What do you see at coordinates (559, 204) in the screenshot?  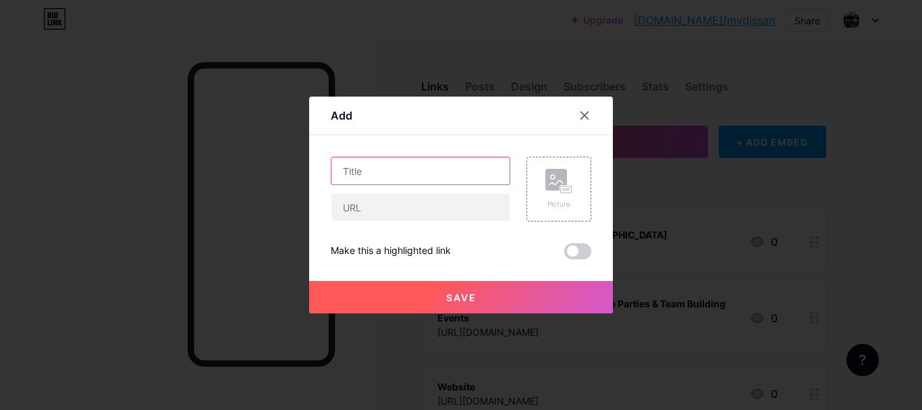 I see `div: Picture` at bounding box center [559, 204].